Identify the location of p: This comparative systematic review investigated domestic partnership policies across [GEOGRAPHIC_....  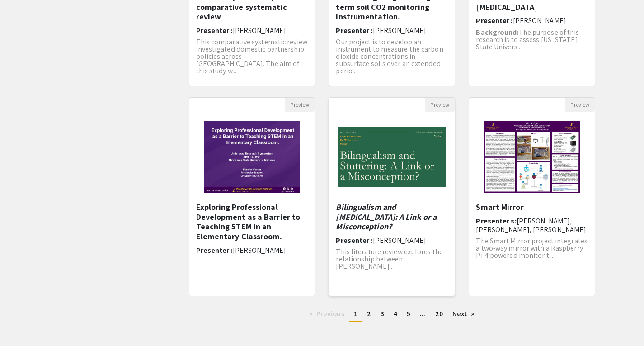
(252, 57).